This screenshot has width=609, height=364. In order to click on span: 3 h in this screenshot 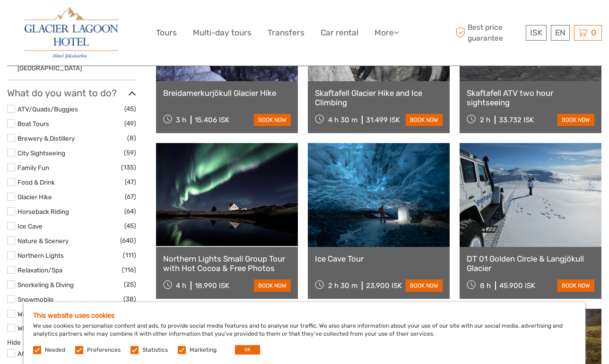, I will do `click(181, 120)`.